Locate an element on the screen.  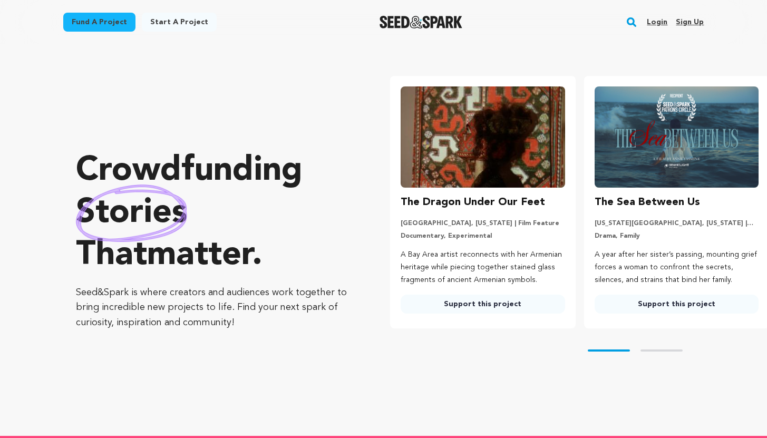
a: Fund a project is located at coordinates (99, 22).